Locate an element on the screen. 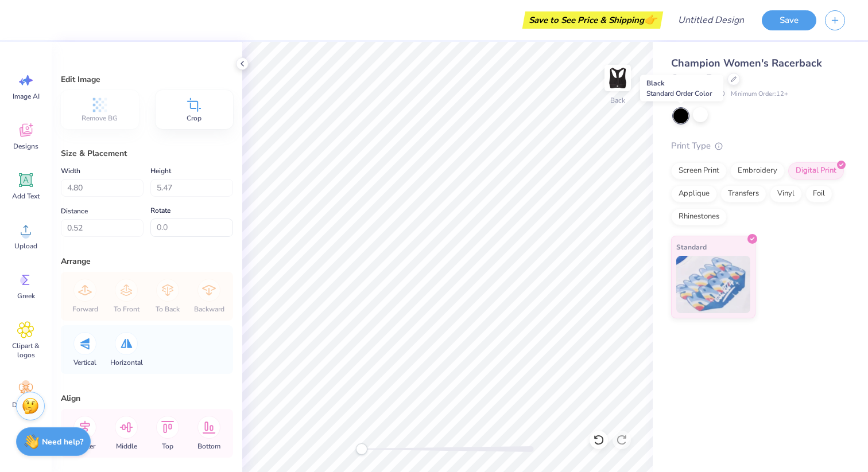  div: Print Type is located at coordinates (758, 146).